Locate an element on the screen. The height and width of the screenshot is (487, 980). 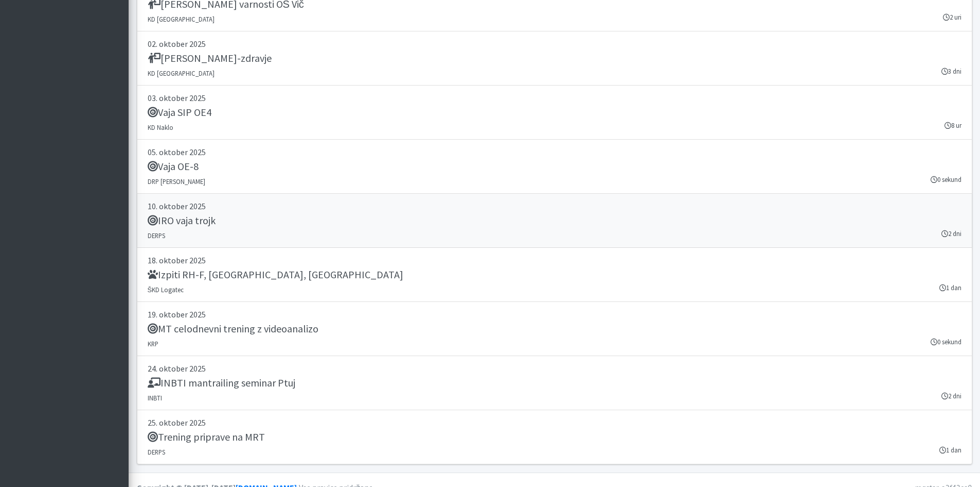
h5: IRO vaja trojk is located at coordinates (182, 220).